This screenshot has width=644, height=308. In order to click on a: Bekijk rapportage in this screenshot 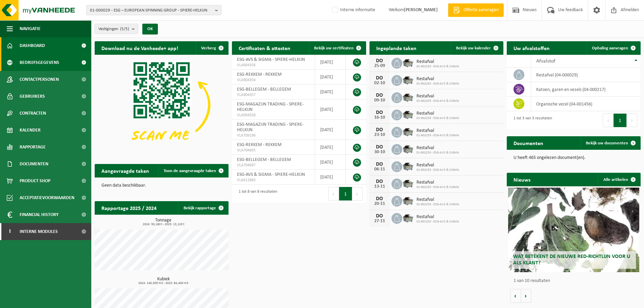, I will do `click(203, 208)`.